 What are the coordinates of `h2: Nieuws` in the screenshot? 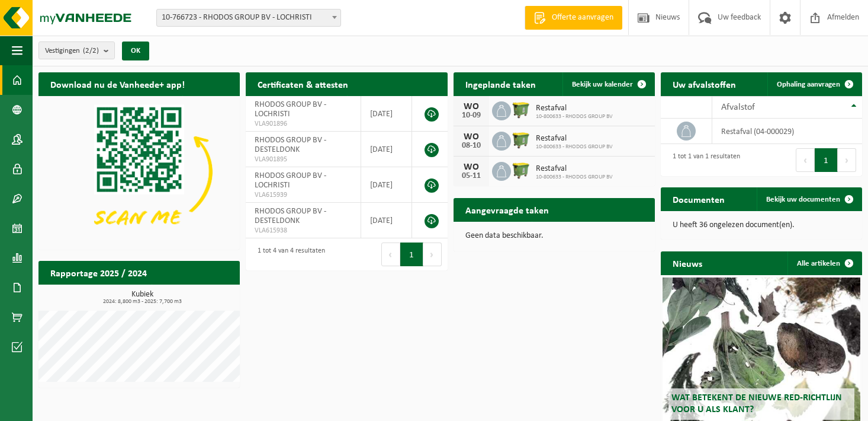 It's located at (687, 263).